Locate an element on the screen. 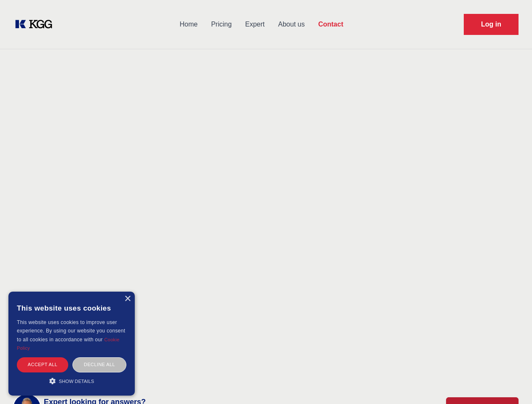 This screenshot has width=532, height=404. a: Expert is located at coordinates (255, 25).